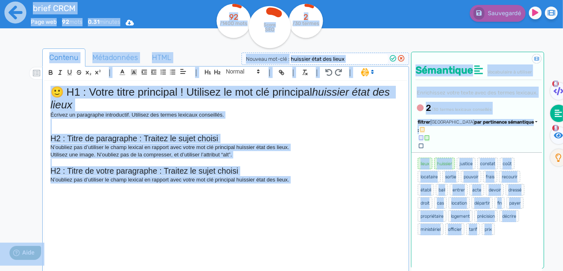 The height and width of the screenshot is (271, 563). I want to click on span: par pertinence sémantique, so click(503, 122).